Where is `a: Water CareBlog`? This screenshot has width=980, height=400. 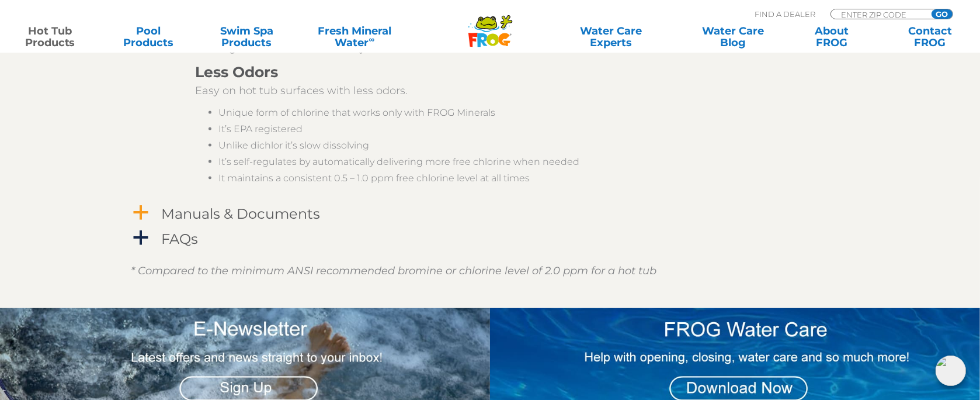
a: Water CareBlog is located at coordinates (733, 37).